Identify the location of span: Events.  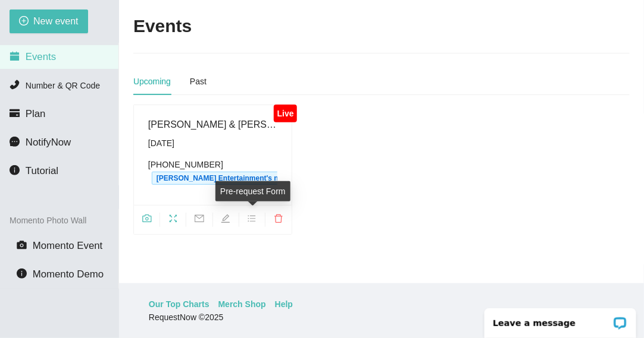
(40, 57).